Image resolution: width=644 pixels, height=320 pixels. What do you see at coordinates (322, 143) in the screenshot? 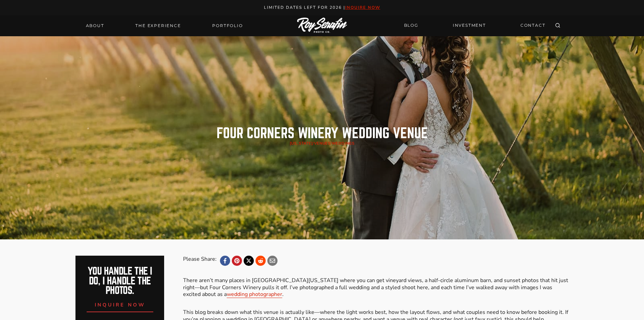
I see `a: Venues` at bounding box center [322, 143].